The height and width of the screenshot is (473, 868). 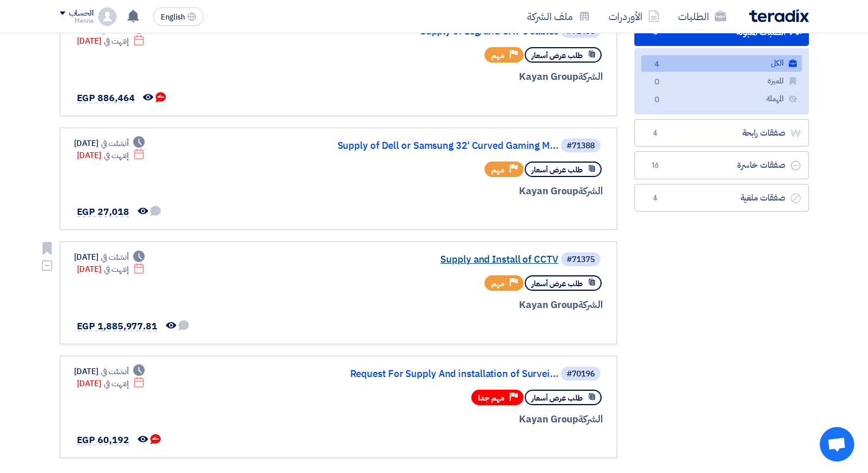 What do you see at coordinates (722, 165) in the screenshot?
I see `a: صفقات خاسرة16` at bounding box center [722, 165].